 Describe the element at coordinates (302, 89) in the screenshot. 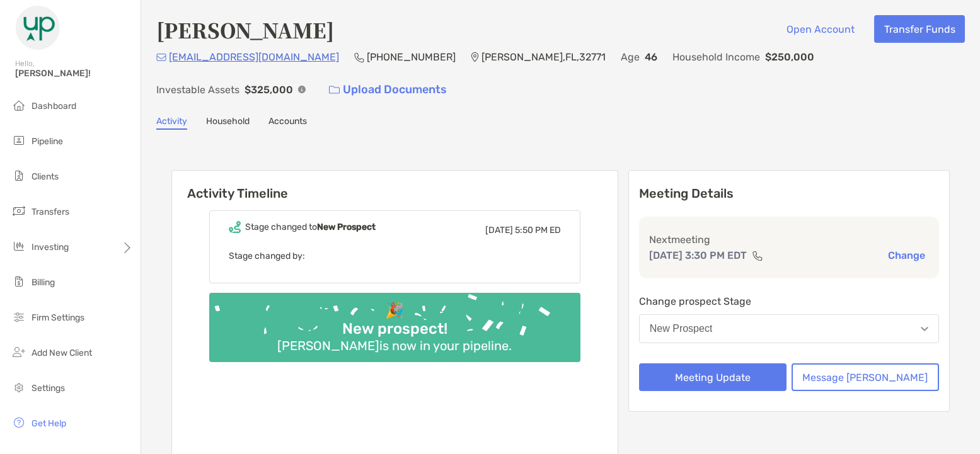

I see `img: Info Icon` at that location.